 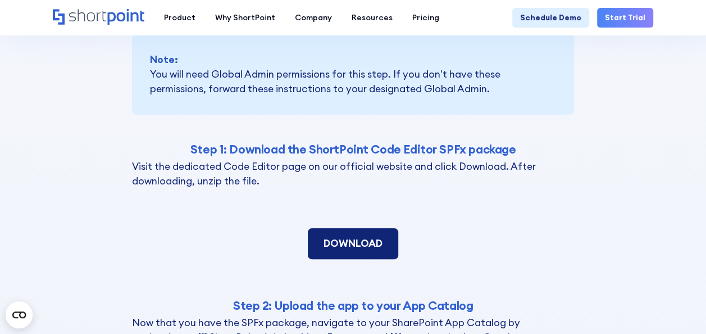 I want to click on a: Resources, so click(x=372, y=17).